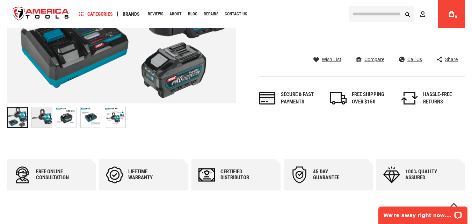 This screenshot has height=224, width=472. What do you see at coordinates (373, 98) in the screenshot?
I see `div: FREE SHIPPING OVER $150` at bounding box center [373, 98].